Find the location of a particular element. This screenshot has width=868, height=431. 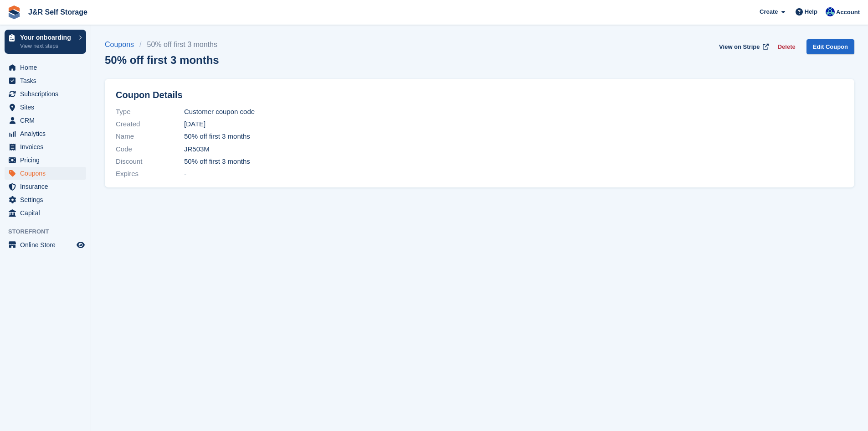

span: Expires is located at coordinates (150, 173).